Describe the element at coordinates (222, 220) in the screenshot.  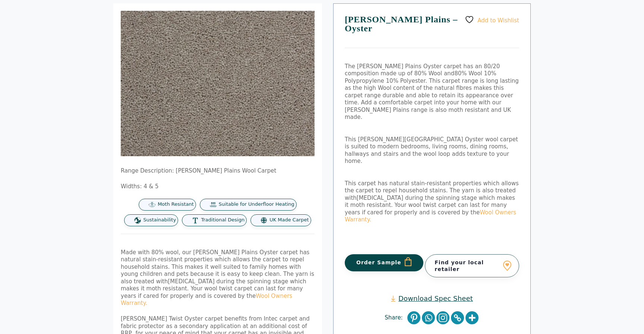
I see `span: Traditional Design` at that location.